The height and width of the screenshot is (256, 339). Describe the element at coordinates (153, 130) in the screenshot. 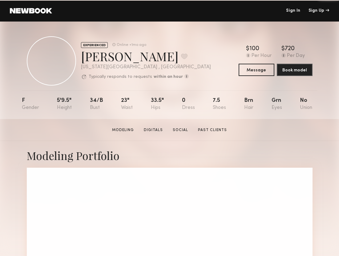

I see `a: Digitals` at that location.